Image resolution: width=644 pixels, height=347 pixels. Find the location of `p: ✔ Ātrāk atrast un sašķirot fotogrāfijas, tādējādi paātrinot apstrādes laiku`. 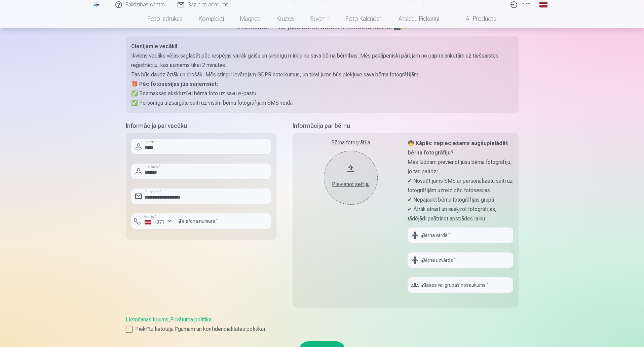

p: ✔ Ātrāk atrast un sašķirot fotogrāfijas, tādējādi paātrinot apstrādes laiku is located at coordinates (461, 214).